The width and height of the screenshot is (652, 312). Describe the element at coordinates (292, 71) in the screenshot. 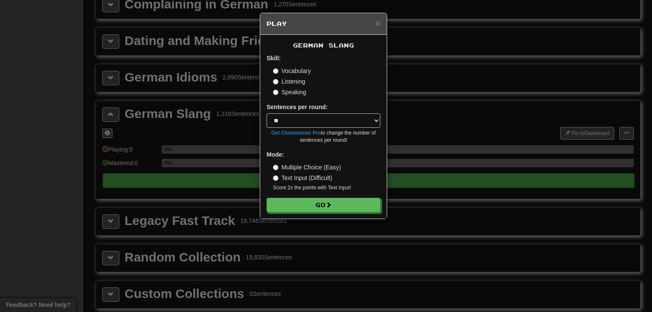

I see `label: Vocabulary` at that location.